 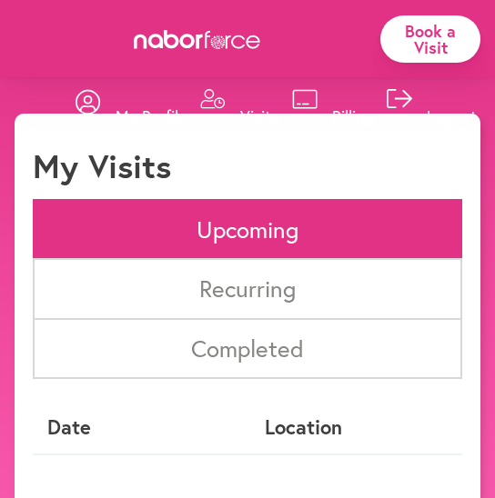 What do you see at coordinates (247, 229) in the screenshot?
I see `li: Upcoming` at bounding box center [247, 229].